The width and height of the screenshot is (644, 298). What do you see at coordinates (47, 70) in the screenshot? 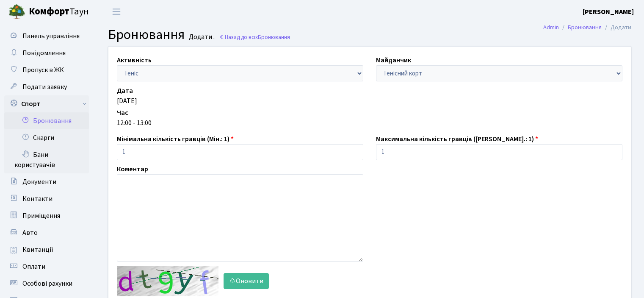
I see `a: Пропуск в ЖК` at bounding box center [47, 70].